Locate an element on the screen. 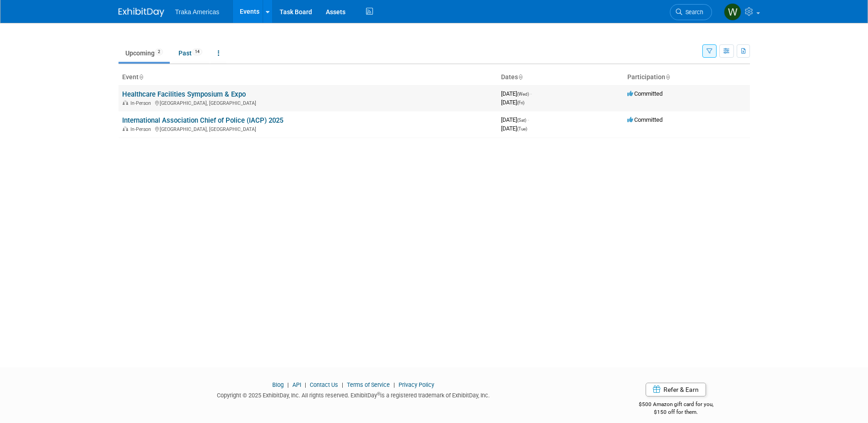 The height and width of the screenshot is (423, 868). img: ExhibitDay is located at coordinates (142, 13).